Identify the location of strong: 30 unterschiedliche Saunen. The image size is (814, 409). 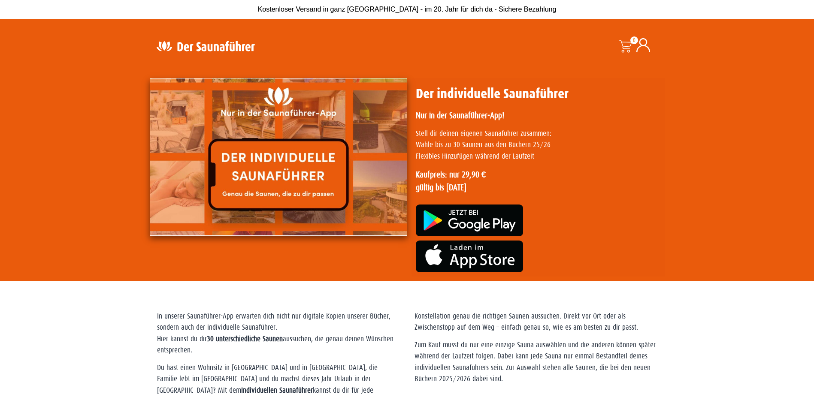
(245, 339).